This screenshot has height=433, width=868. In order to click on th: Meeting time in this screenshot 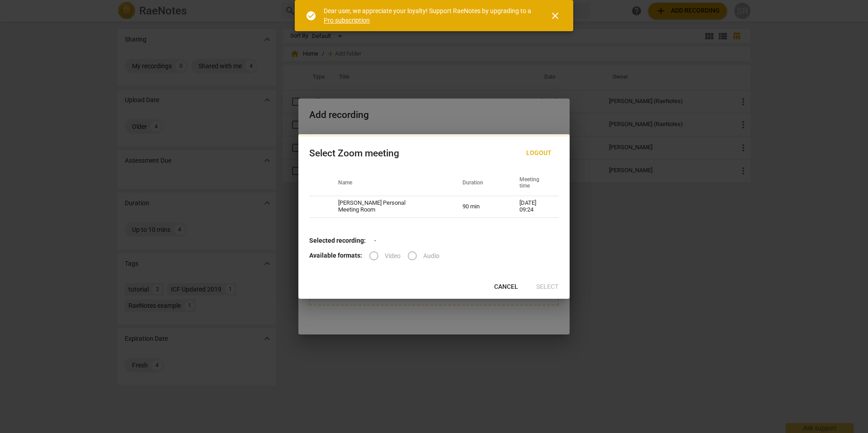, I will do `click(534, 183)`.